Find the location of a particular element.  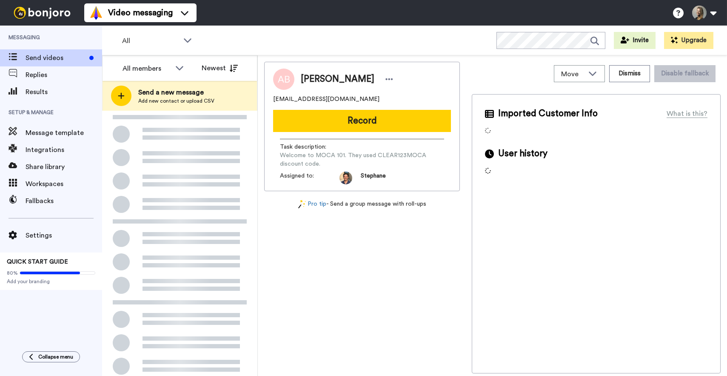

img: Image of Archan Bhandari is located at coordinates (284, 79).